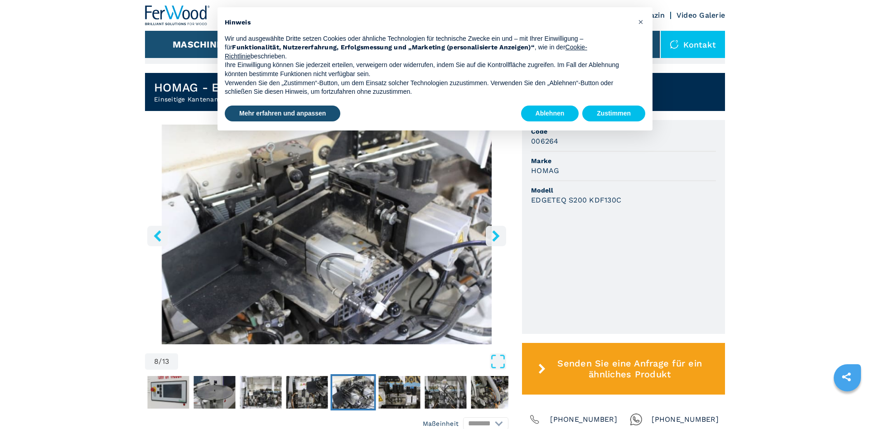 Image resolution: width=870 pixels, height=429 pixels. Describe the element at coordinates (255, 99) in the screenshot. I see `h2: Einseitige Kantenanleimmaschine` at that location.